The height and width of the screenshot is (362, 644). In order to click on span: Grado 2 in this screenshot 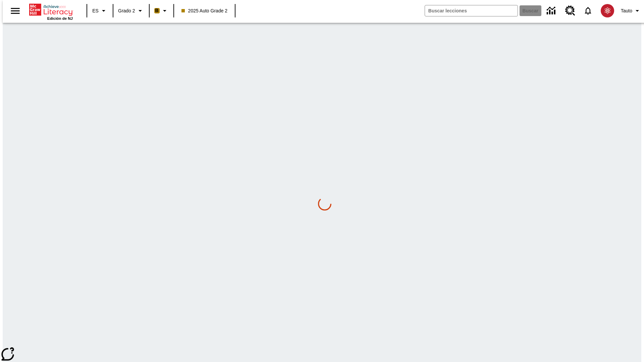, I will do `click(127, 11)`.